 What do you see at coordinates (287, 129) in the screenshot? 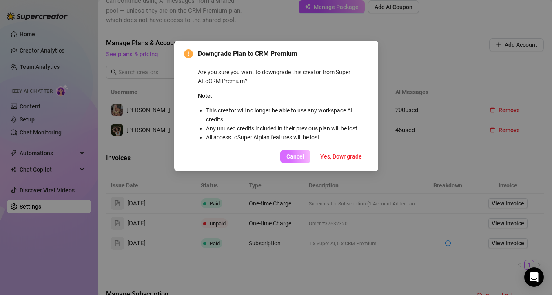
I see `li: Any unused credits included in their previous plan will be lost` at bounding box center [287, 129].